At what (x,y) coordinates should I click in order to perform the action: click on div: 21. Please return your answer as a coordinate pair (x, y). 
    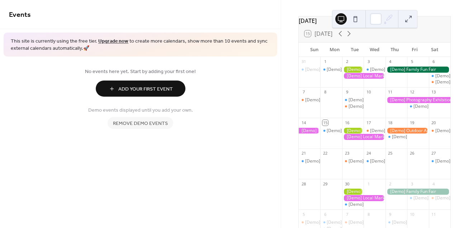
    Looking at the image, I should click on (303, 153).